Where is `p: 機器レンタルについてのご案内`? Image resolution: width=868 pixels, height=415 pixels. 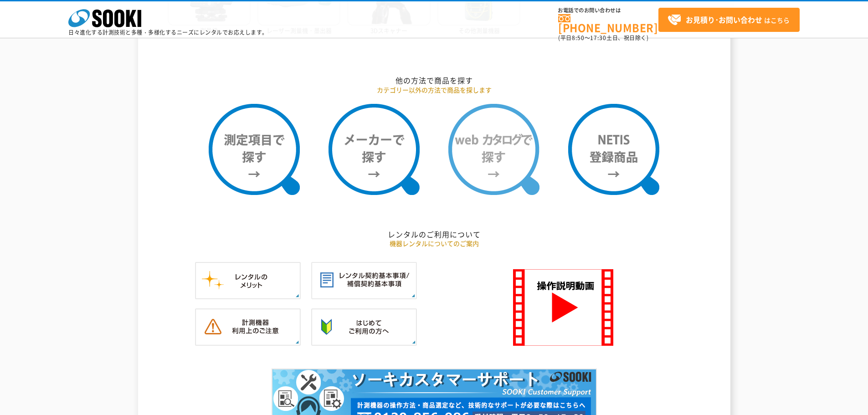
p: 機器レンタルについてのご案内 is located at coordinates (434, 243).